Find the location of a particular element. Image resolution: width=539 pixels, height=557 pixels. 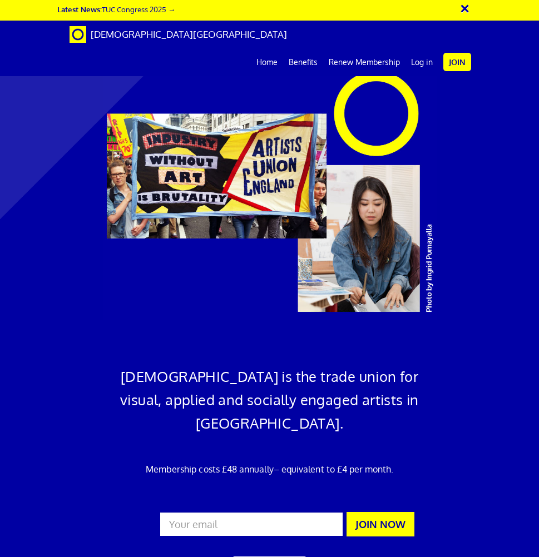

a: Benefits is located at coordinates (303, 62).